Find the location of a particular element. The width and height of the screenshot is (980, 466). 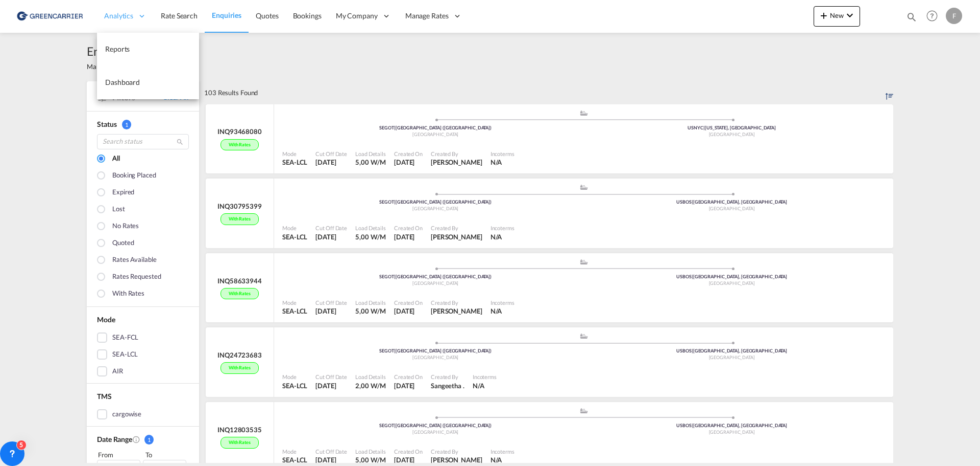

div: 2,00 W/M is located at coordinates (370, 385).